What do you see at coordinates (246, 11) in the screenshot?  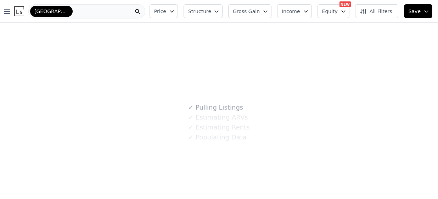 I see `span: Gross Gain` at bounding box center [246, 11].